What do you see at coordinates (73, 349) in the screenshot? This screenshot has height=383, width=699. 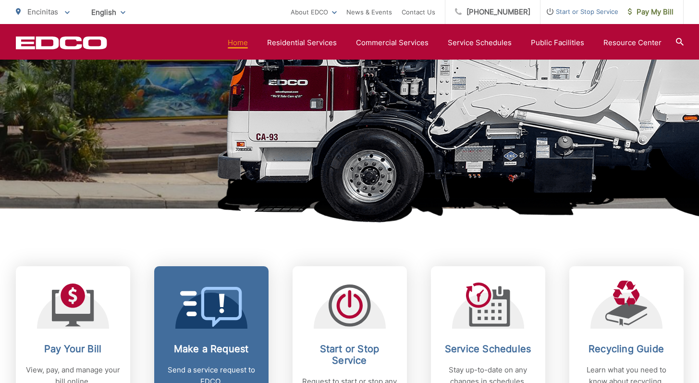 I see `h2: Pay Your Bill` at bounding box center [73, 349].